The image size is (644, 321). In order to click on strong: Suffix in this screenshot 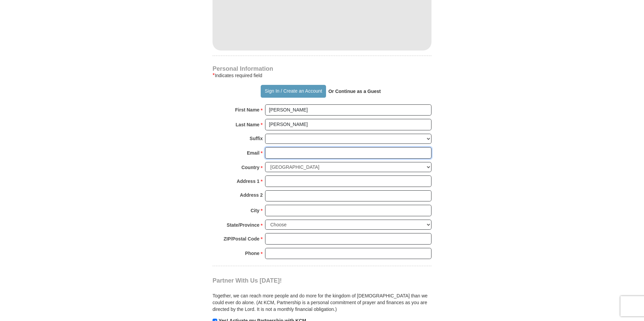, I will do `click(256, 139)`.